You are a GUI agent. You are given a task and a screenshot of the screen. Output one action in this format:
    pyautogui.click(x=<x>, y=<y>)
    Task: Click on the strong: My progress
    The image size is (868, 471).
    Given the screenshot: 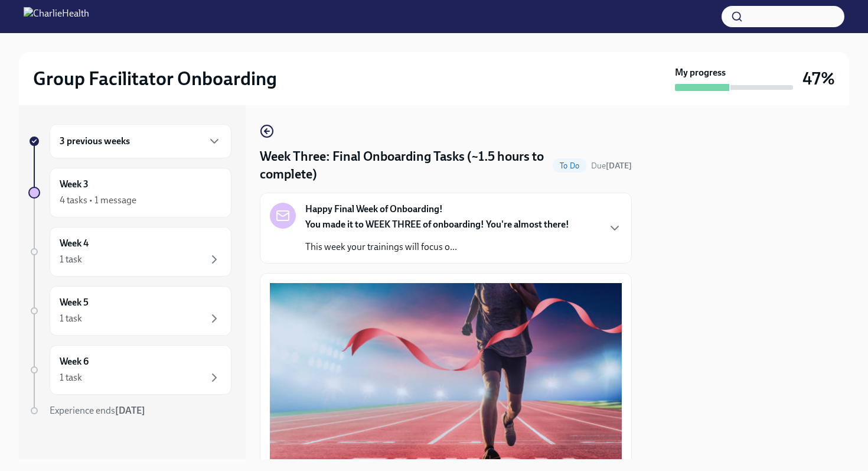 What is the action you would take?
    pyautogui.click(x=701, y=72)
    